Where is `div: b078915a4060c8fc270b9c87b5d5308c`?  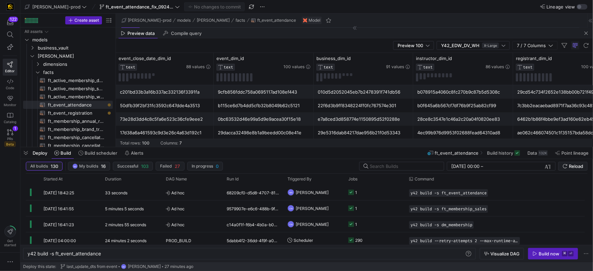 div: b078915a4060c8fc270b9c87b5d5308c is located at coordinates (463, 92).